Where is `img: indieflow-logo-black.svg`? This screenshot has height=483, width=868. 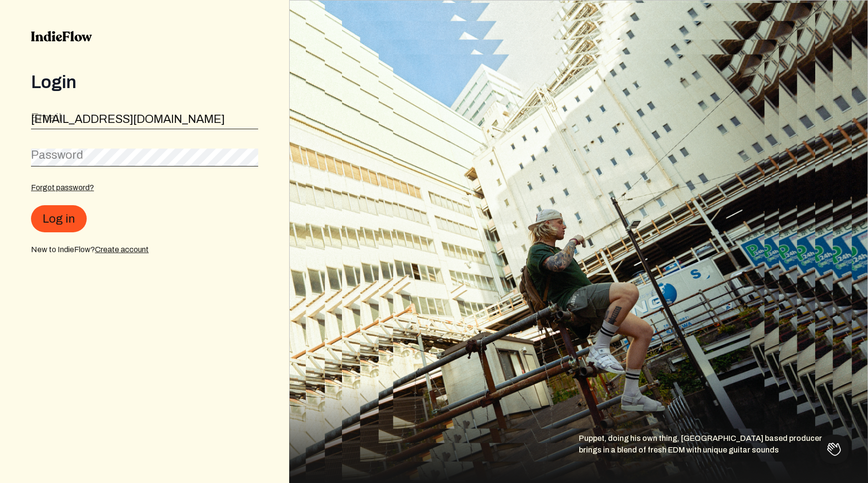 img: indieflow-logo-black.svg is located at coordinates (62, 36).